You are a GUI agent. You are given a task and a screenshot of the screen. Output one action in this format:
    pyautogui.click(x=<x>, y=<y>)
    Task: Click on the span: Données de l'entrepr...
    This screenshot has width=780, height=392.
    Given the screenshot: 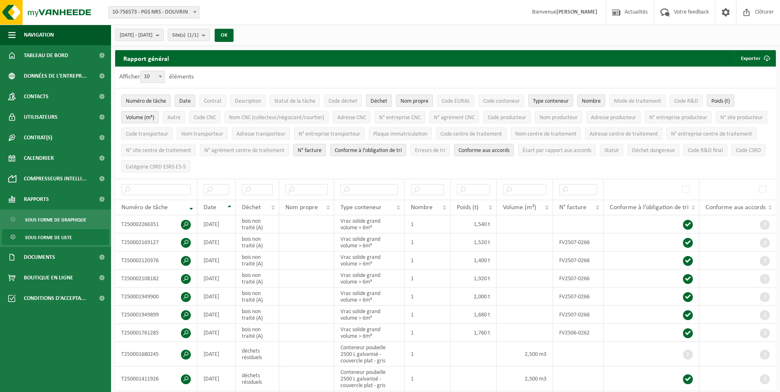 What is the action you would take?
    pyautogui.click(x=55, y=76)
    